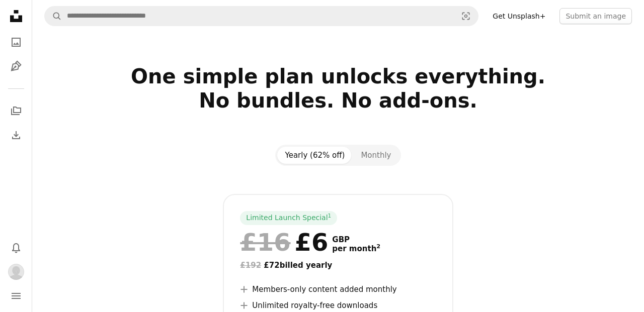 Image resolution: width=644 pixels, height=312 pixels. Describe the element at coordinates (330, 218) in the screenshot. I see `a: 1` at that location.